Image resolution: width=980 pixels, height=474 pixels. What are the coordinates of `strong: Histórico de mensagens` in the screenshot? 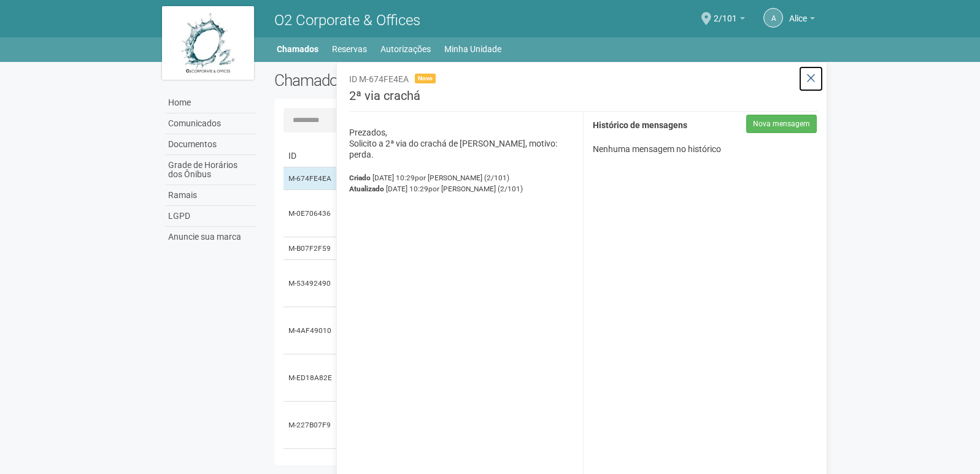 It's located at (640, 126).